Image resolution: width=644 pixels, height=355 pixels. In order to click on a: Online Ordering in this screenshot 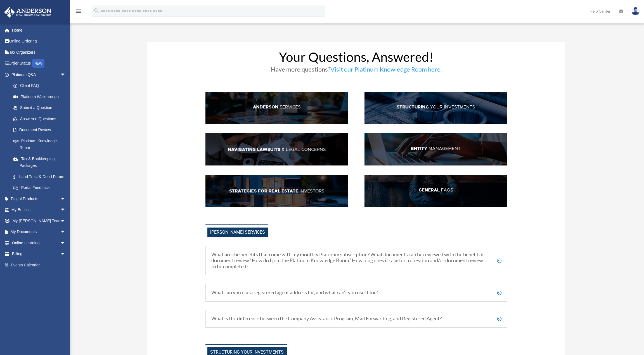, I will do `click(39, 41)`.